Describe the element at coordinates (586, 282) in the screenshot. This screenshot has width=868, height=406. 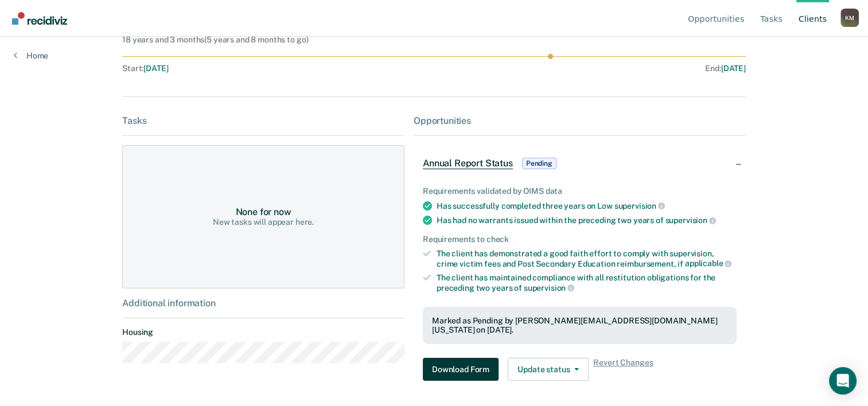
I see `div: The client has maintained compliance with all restitution obligations for the preceding two years of` at that location.